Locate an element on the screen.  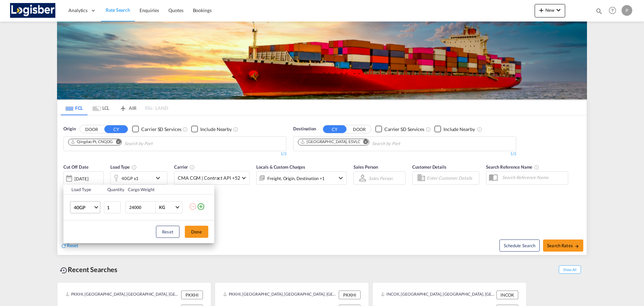
th: Quantity is located at coordinates (113, 190).